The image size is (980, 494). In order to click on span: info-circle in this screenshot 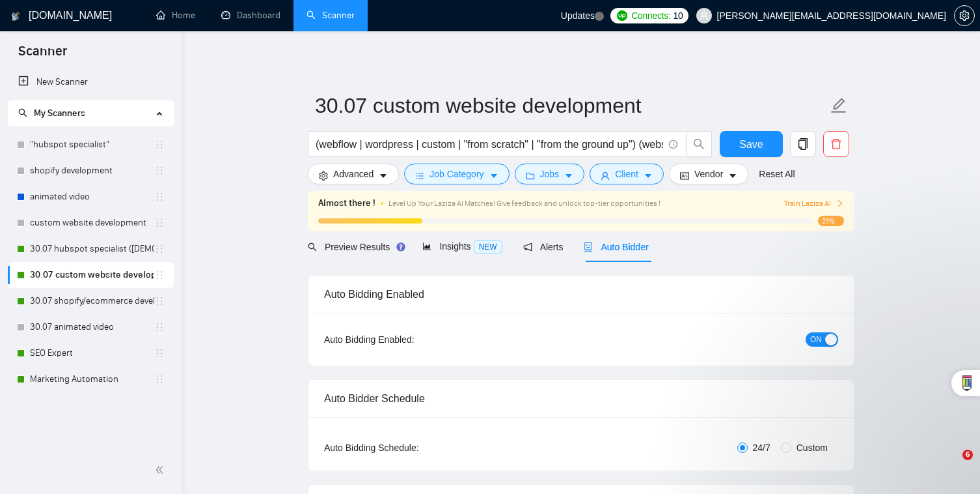, I will do `click(673, 144)`.